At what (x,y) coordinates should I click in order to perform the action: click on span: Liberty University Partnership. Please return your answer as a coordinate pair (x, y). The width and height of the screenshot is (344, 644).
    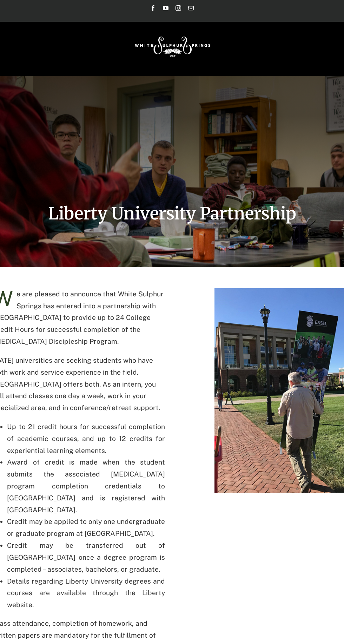
    Looking at the image, I should click on (172, 213).